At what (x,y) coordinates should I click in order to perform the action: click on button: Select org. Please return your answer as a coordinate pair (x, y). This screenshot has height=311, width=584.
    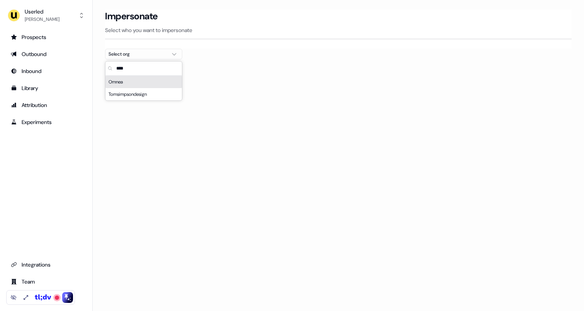
    Looking at the image, I should click on (144, 54).